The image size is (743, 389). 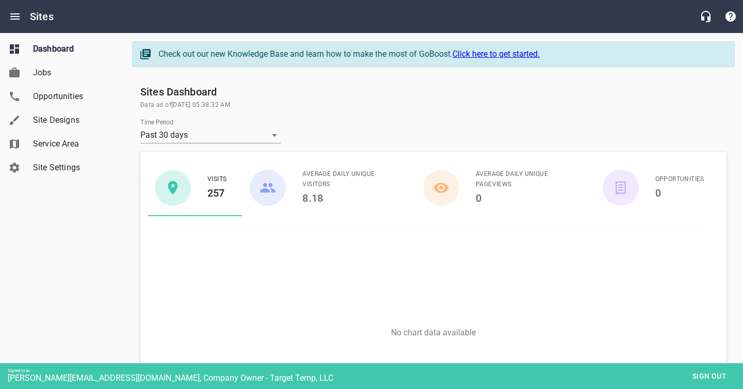 What do you see at coordinates (496, 54) in the screenshot?
I see `a: Click here to get started.` at bounding box center [496, 54].